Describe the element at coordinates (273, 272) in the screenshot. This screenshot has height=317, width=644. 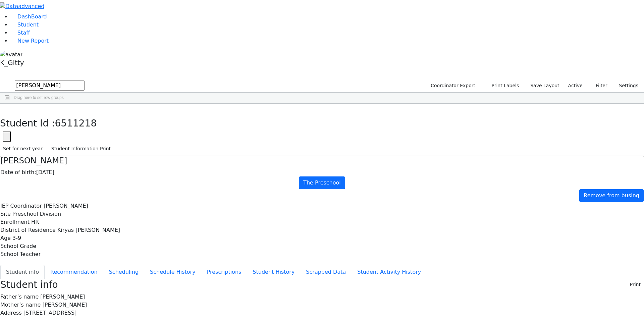
I see `button: Student History` at that location.